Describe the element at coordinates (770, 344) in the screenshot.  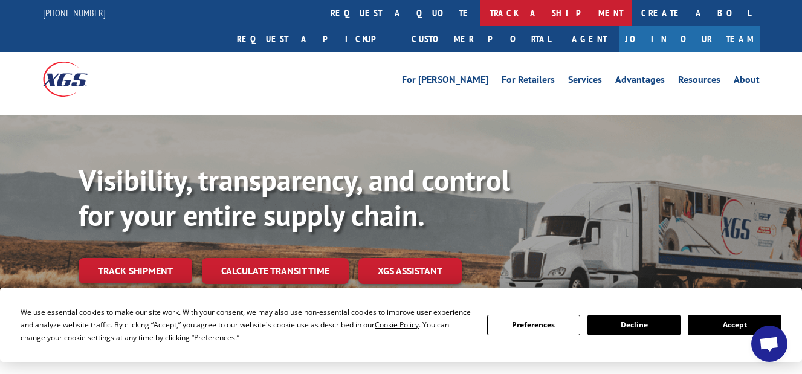
I see `div: Open chat` at that location.